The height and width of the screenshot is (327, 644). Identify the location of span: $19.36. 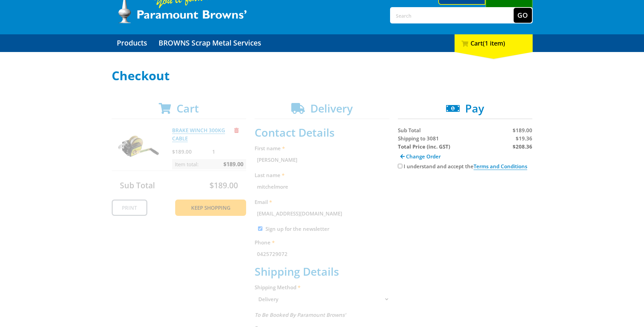
(524, 139).